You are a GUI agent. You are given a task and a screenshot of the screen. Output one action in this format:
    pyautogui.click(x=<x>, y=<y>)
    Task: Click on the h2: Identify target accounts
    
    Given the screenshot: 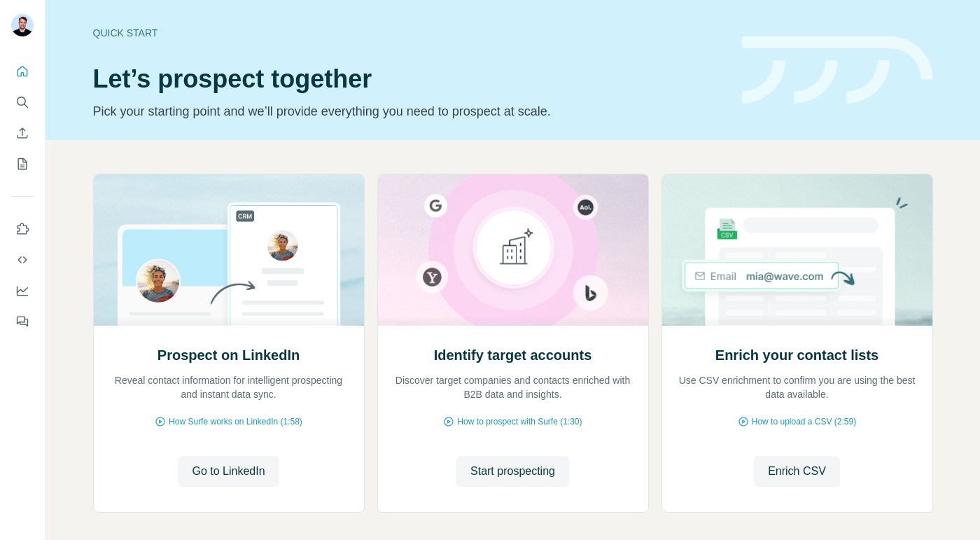 What is the action you would take?
    pyautogui.click(x=513, y=356)
    